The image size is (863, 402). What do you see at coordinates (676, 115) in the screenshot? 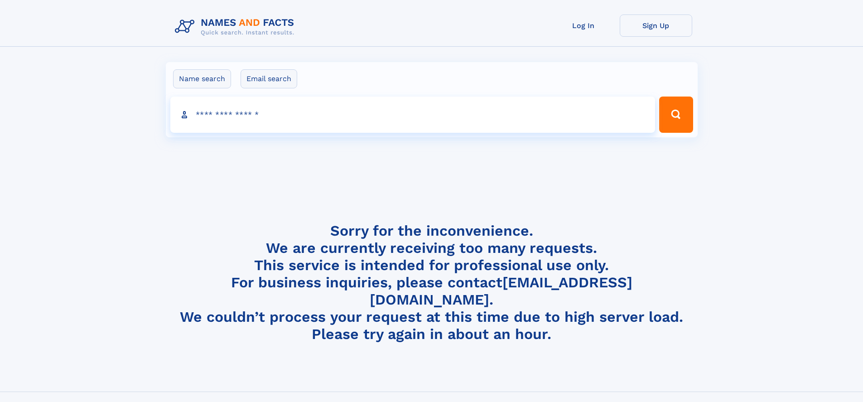
I see `button: Search Button` at bounding box center [676, 115].